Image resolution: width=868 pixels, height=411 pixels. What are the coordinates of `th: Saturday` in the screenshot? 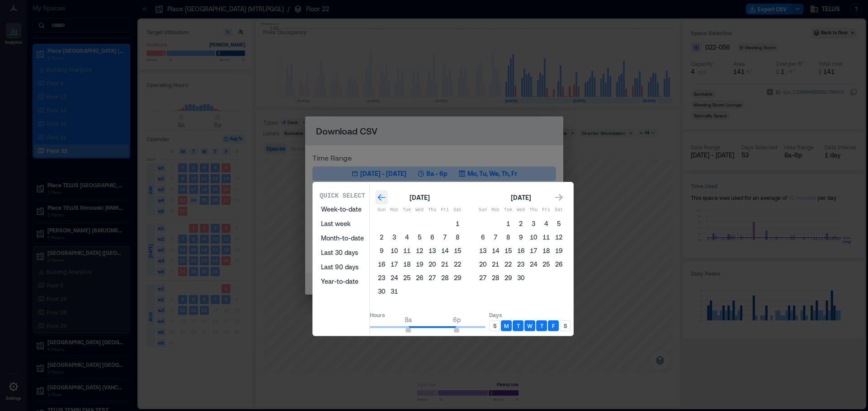 It's located at (559, 210).